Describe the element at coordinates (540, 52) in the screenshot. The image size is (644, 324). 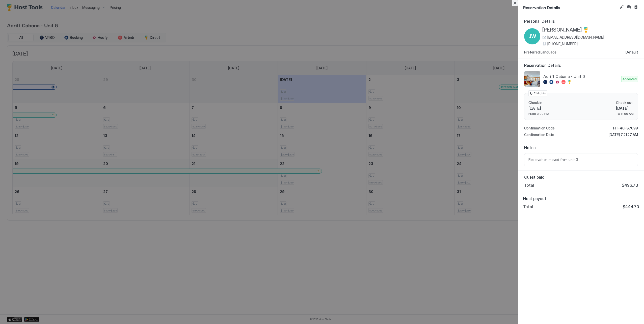
I see `span: Preferred Language` at that location.